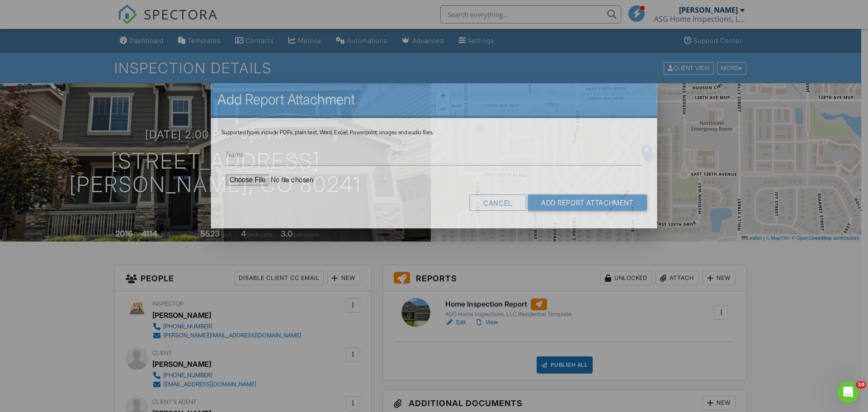 This screenshot has width=868, height=412. I want to click on label: Name, so click(235, 154).